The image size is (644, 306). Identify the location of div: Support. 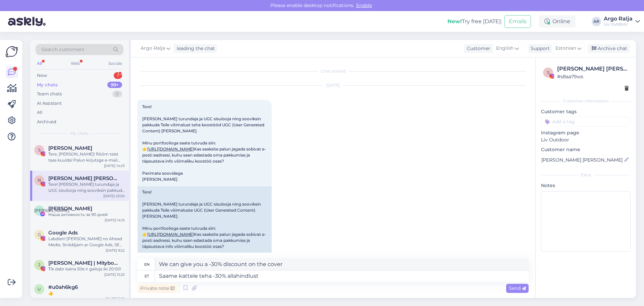
(539, 49).